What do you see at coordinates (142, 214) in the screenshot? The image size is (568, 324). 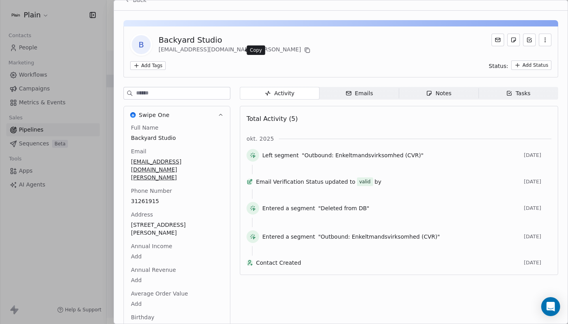 I see `span: Address` at bounding box center [142, 214].